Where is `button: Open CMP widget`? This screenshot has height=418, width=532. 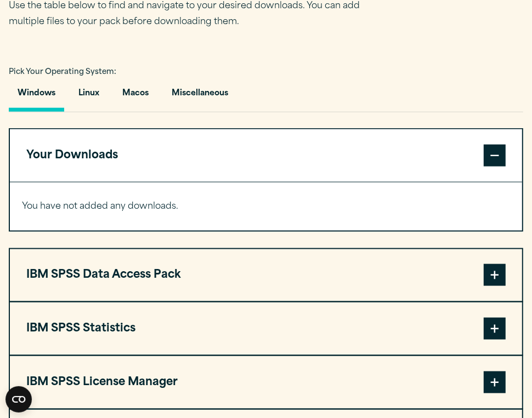
button: Open CMP widget is located at coordinates (18, 400).